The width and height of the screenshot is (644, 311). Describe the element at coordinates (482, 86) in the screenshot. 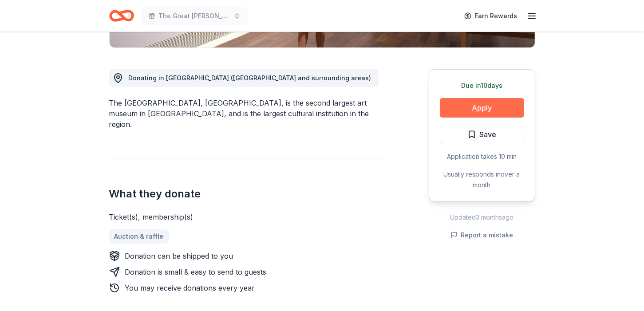

I see `div: Due in 10 days` at that location.